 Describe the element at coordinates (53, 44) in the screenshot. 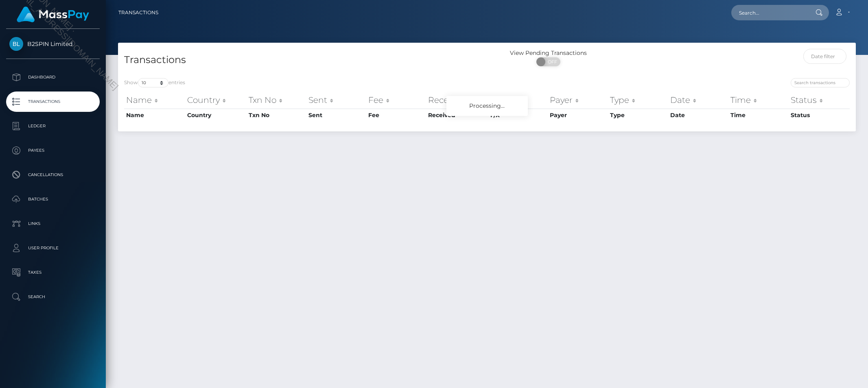

I see `span: B2SPIN Limited` at that location.